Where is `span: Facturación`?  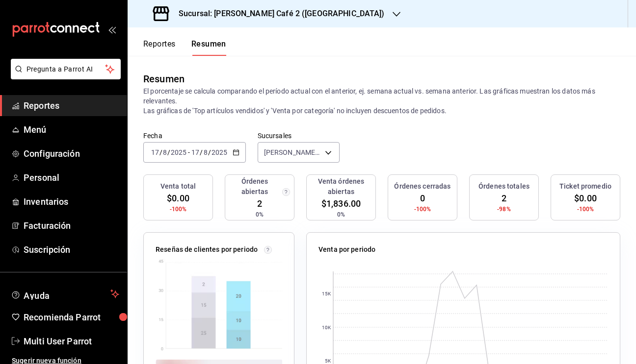
span: Facturación is located at coordinates (71, 226).